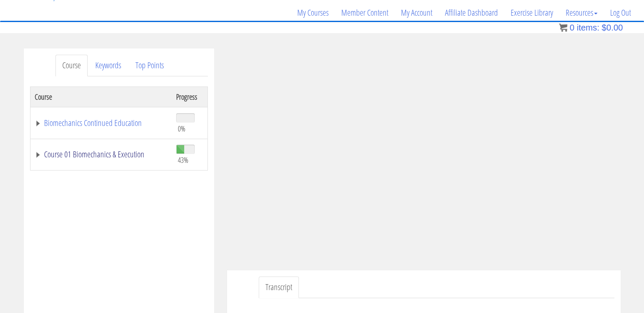  Describe the element at coordinates (572, 27) in the screenshot. I see `span: 0` at that location.